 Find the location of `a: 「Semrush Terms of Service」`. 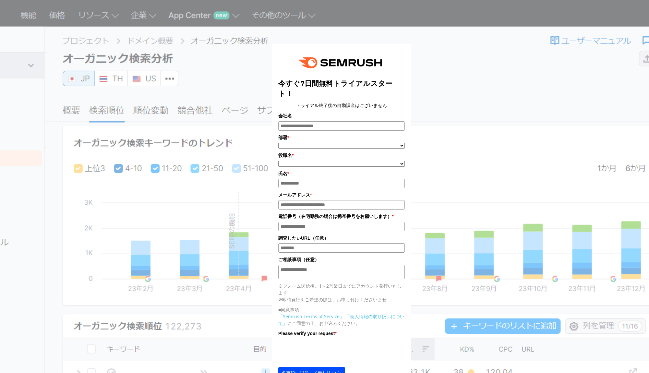

a: 「Semrush Terms of Service」 is located at coordinates (311, 316).